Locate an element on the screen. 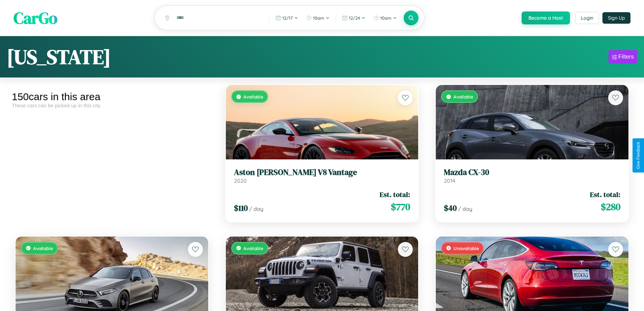 The width and height of the screenshot is (644, 311). span: 12 / 17 is located at coordinates (287, 18).